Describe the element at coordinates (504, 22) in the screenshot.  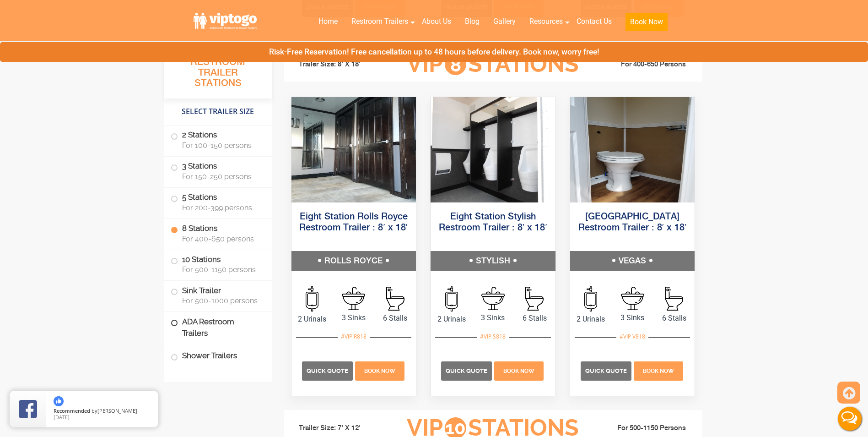
I see `a: Gallery` at that location.